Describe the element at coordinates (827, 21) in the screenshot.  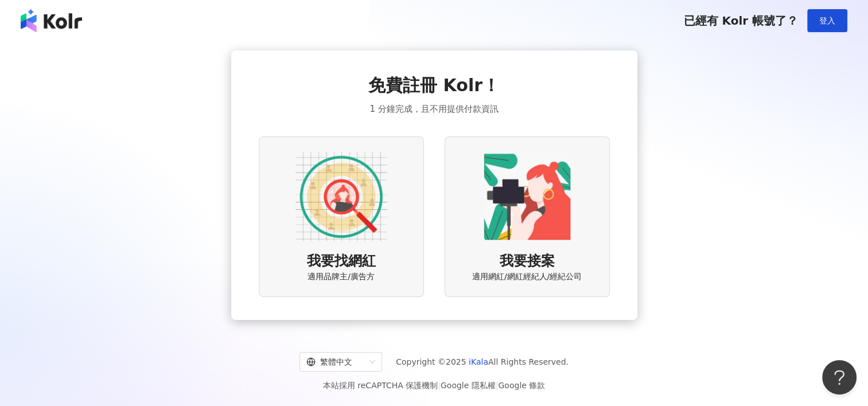
I see `button: 登入` at that location.